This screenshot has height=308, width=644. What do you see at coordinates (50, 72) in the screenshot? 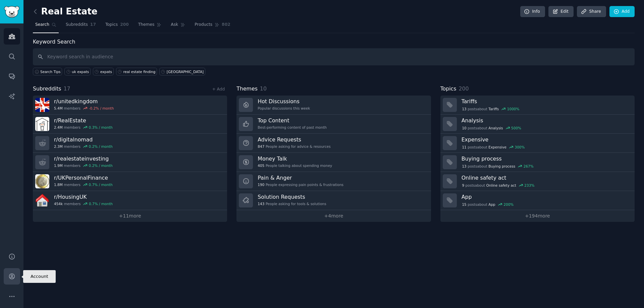
I see `span: Search Tips` at bounding box center [50, 72].